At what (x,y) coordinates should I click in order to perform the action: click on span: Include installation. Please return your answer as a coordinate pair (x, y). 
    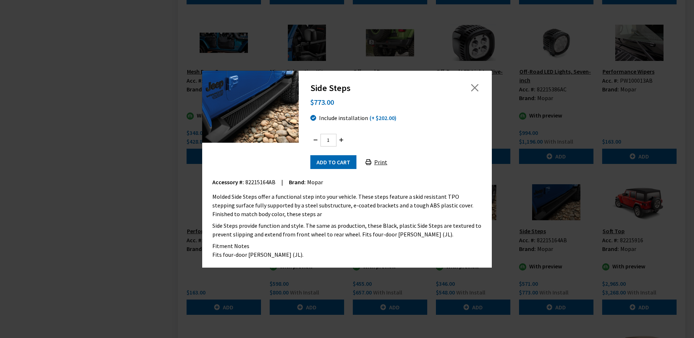
    Looking at the image, I should click on (343, 118).